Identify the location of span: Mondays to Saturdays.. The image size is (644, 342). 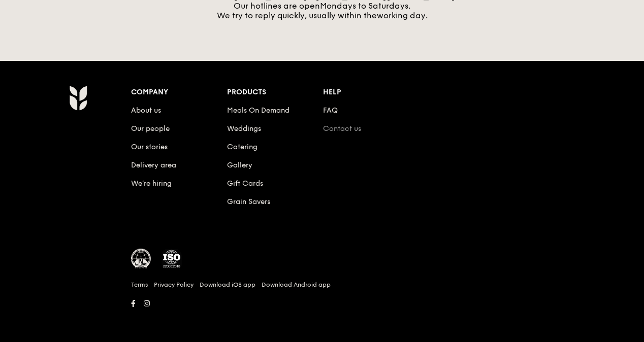
(365, 6).